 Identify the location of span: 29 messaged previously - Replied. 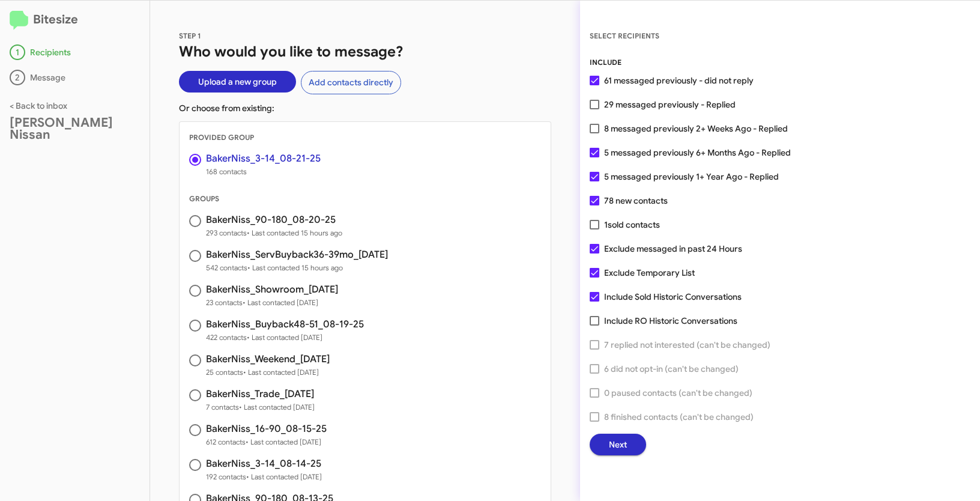
(669, 104).